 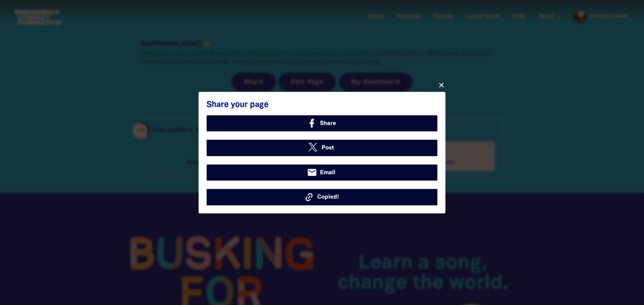 I want to click on span: Post, so click(x=328, y=148).